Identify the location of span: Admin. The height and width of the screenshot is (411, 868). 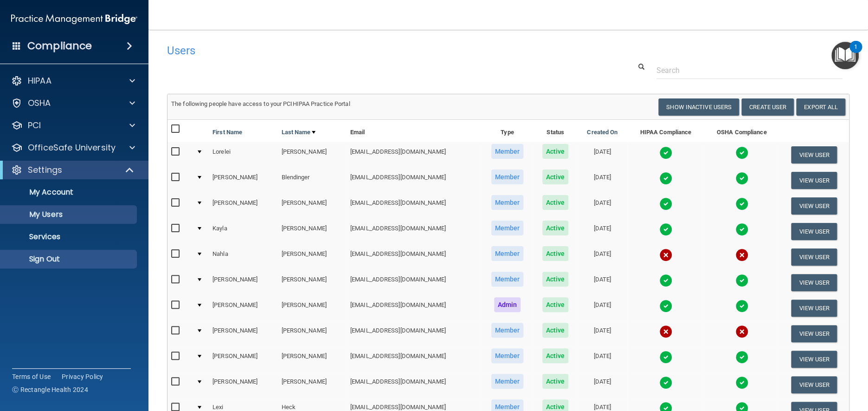
(508, 305).